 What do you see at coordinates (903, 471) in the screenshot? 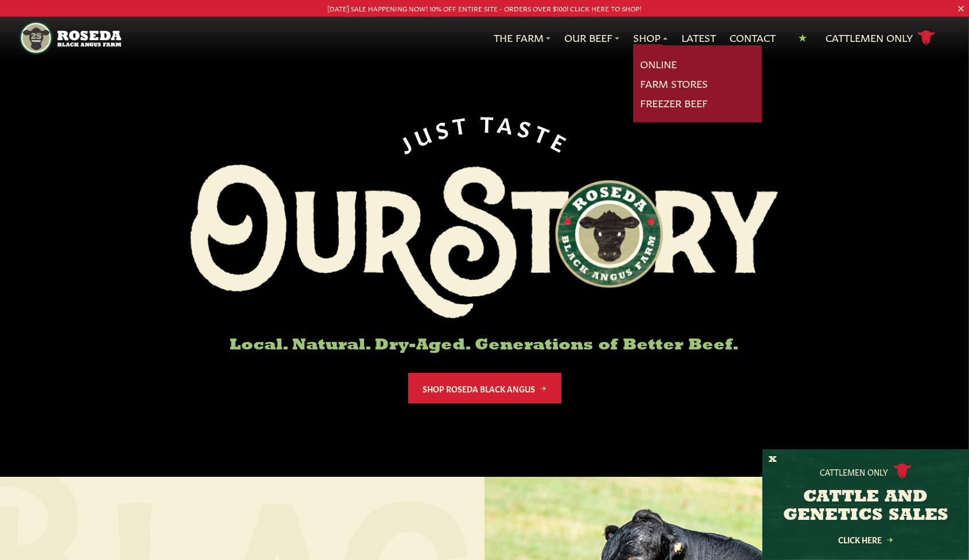
I see `img: cattle-icon.svg` at bounding box center [903, 471].